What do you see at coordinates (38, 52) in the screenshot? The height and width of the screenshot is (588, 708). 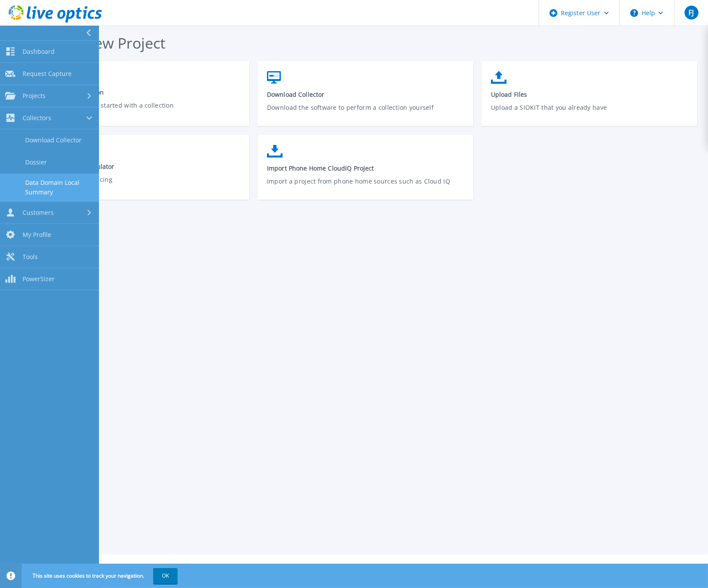 I see `span: Dashboard` at bounding box center [38, 52].